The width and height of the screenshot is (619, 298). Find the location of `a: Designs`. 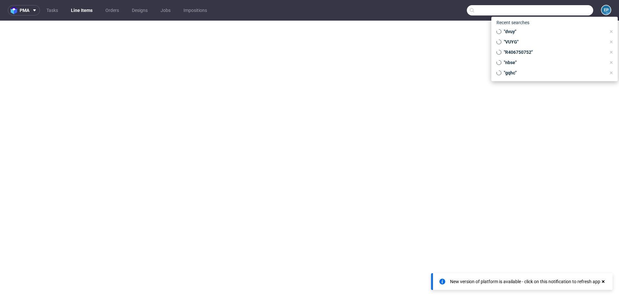

a: Designs is located at coordinates (140, 10).